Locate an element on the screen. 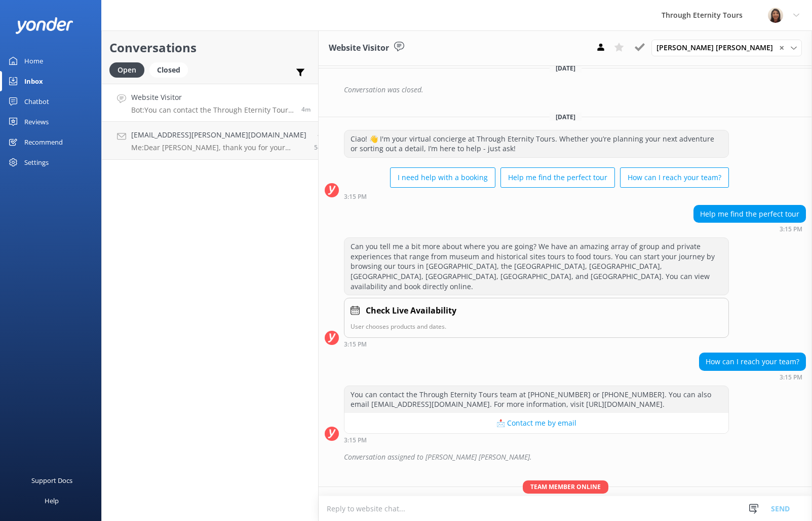  div: Support Docs is located at coordinates (51, 480).